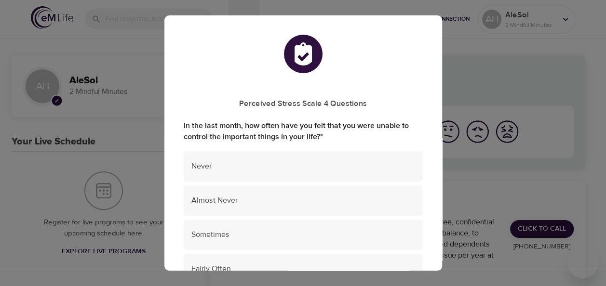 This screenshot has width=606, height=286. What do you see at coordinates (303, 104) in the screenshot?
I see `h5: Perceived Stress Scale 4 Questions` at bounding box center [303, 104].